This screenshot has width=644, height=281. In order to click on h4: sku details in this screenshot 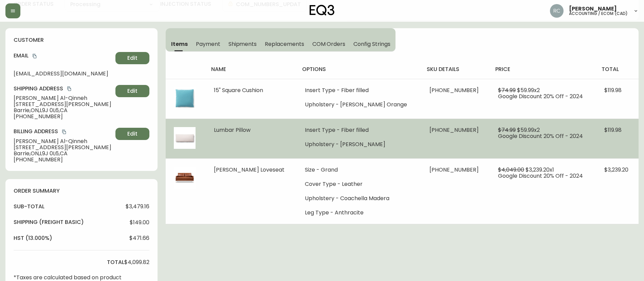, I will do `click(456, 69)`.